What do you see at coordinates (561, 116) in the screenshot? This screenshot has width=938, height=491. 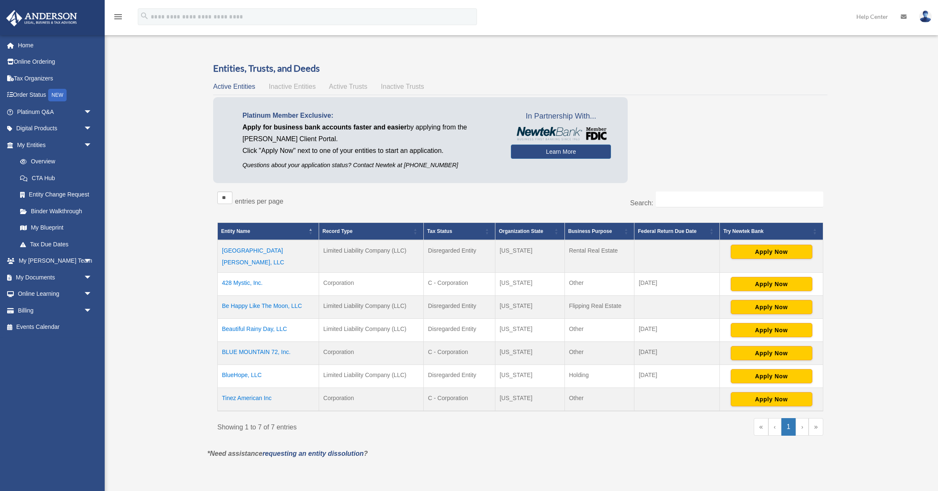 I see `span: In Partnership With...` at bounding box center [561, 116].